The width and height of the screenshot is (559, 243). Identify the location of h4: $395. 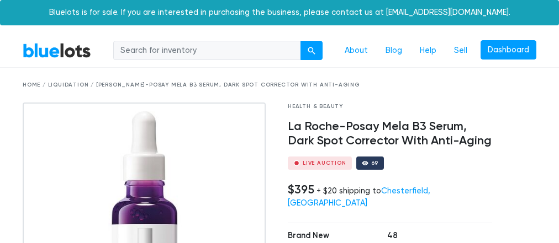
(301, 190).